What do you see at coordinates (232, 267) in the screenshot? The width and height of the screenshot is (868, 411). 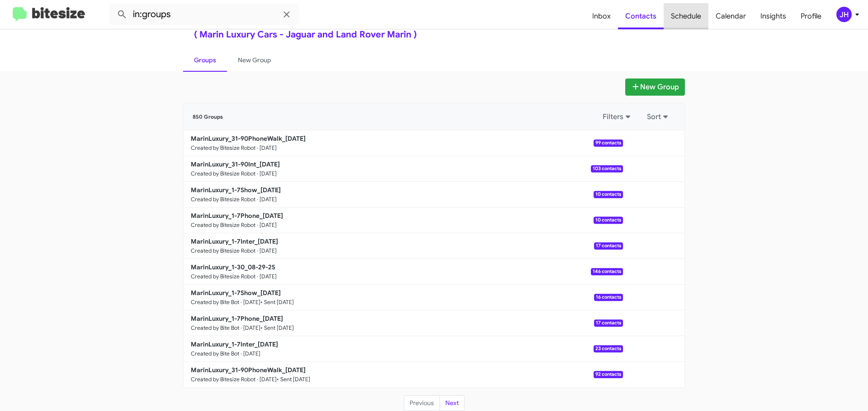 I see `b: MarinLuxury_1-30_08-29-25` at bounding box center [232, 267].